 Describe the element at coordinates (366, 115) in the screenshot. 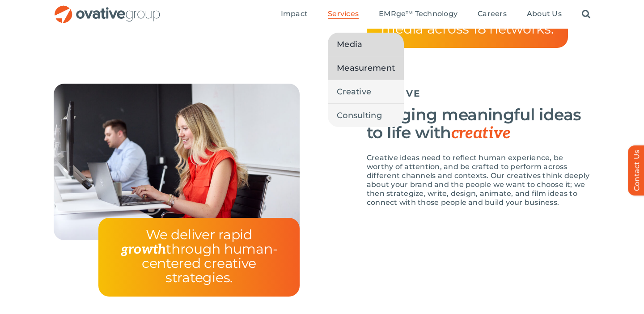

I see `a: Consulting` at that location.